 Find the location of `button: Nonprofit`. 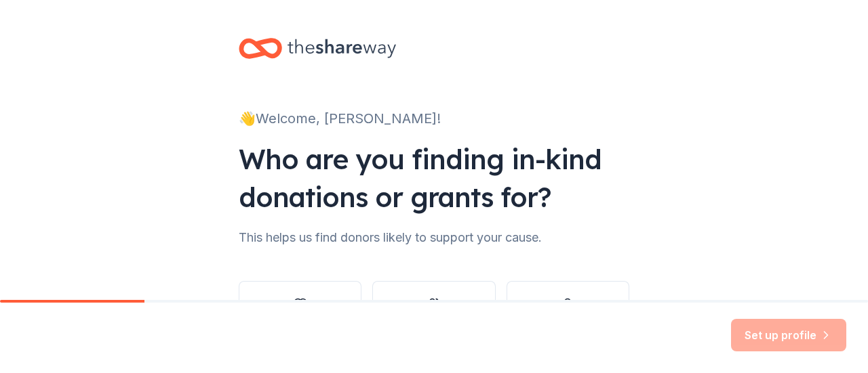

button: Nonprofit is located at coordinates (299, 314).